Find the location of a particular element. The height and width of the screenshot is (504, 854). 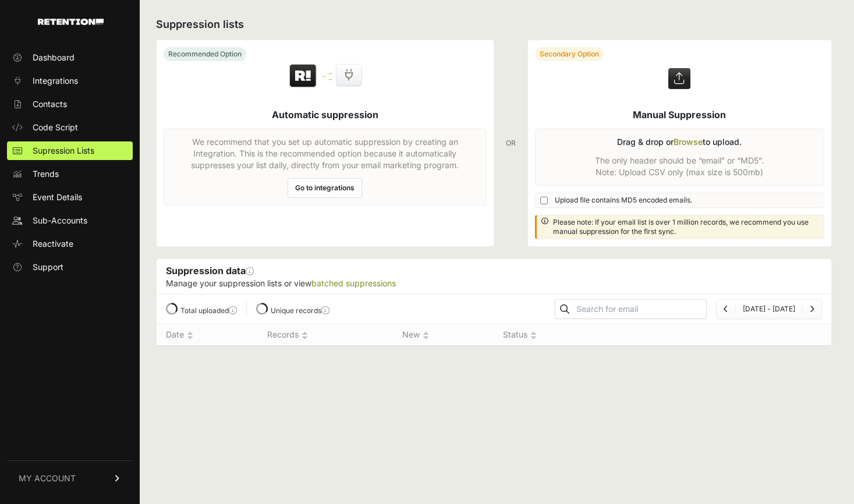

a: batched suppressions is located at coordinates (353, 283).